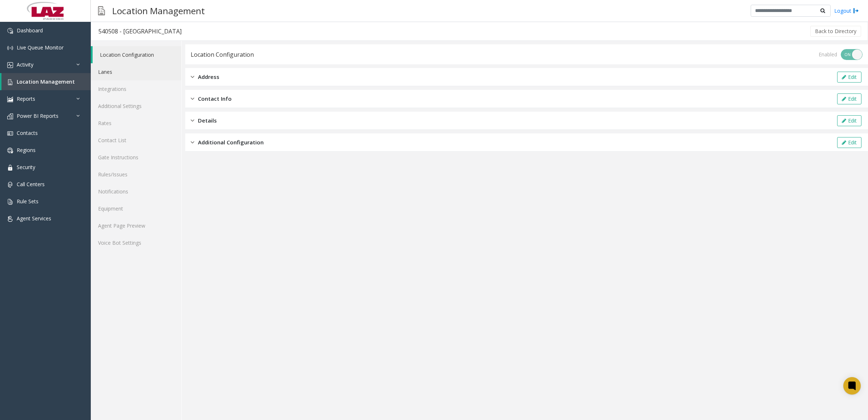 The height and width of the screenshot is (420, 868). I want to click on span: Live Queue Monitor, so click(40, 48).